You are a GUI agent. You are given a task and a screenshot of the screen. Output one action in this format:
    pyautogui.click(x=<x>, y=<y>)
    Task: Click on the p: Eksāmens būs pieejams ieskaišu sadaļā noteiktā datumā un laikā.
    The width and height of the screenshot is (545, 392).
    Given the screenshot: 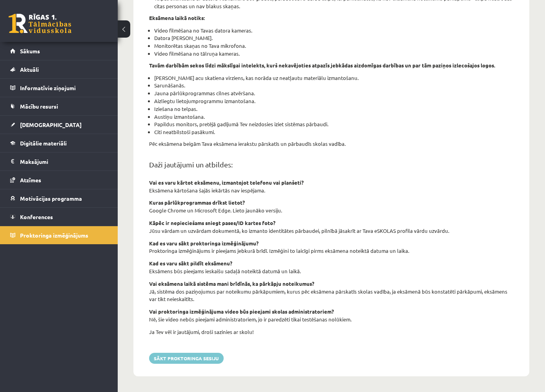 What is the action you would take?
    pyautogui.click(x=331, y=271)
    